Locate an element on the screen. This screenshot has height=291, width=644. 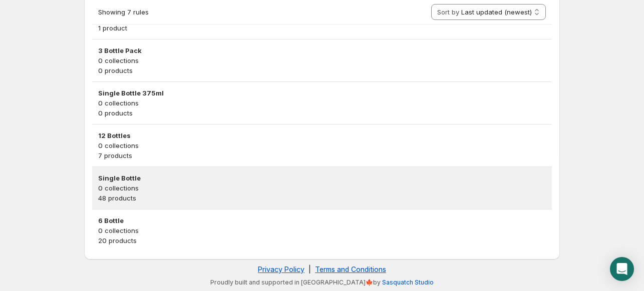
h3: Single Bottle is located at coordinates (322, 178).